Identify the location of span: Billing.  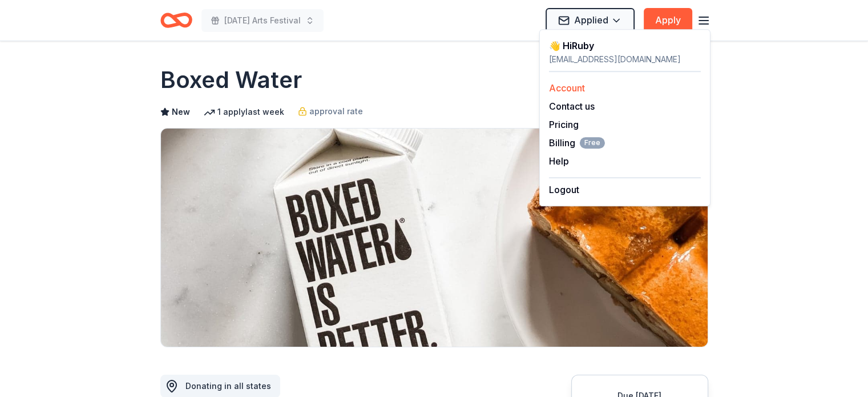
(577, 142).